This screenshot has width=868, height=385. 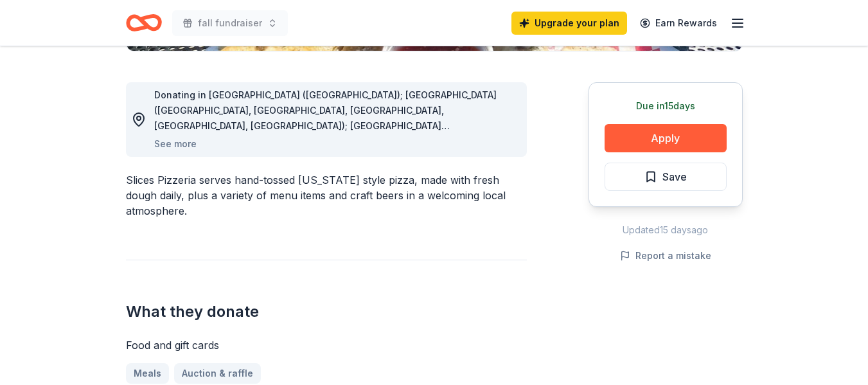 I want to click on a: Earn Rewards, so click(x=679, y=23).